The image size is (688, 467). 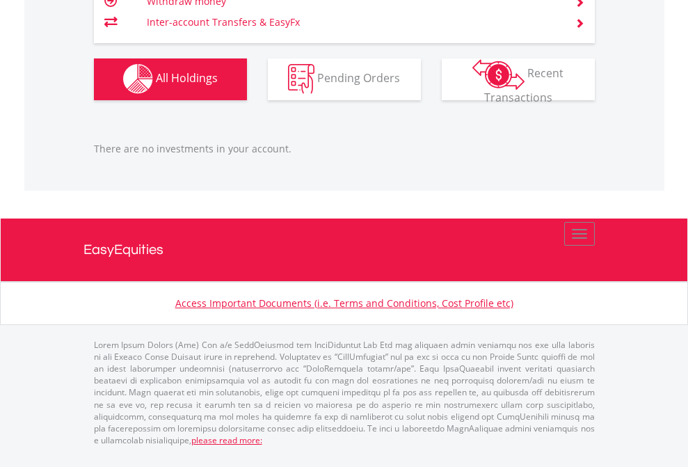 I want to click on a: Access Important Documents (i.e. Terms and Conditions, Cost Profile etc), so click(x=344, y=303).